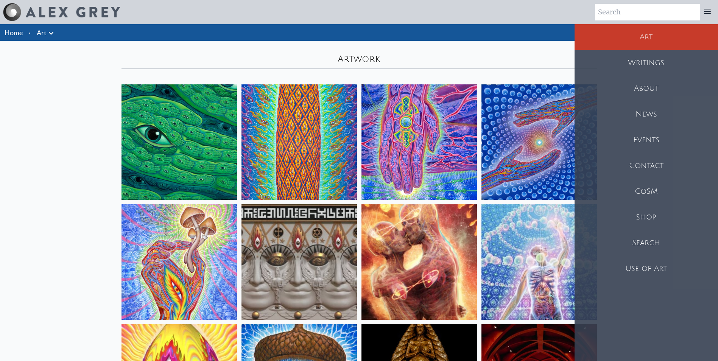 Image resolution: width=718 pixels, height=361 pixels. What do you see at coordinates (646, 243) in the screenshot?
I see `a: Search` at bounding box center [646, 243].